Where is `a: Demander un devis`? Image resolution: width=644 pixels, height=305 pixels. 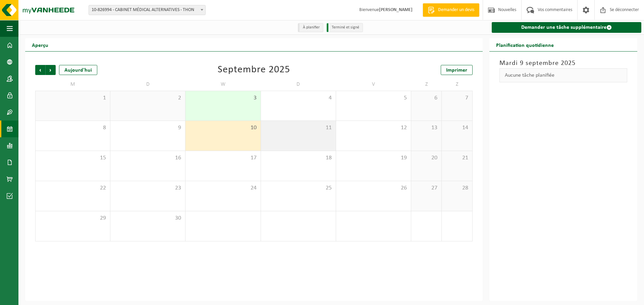 a: Demander un devis is located at coordinates (450, 10).